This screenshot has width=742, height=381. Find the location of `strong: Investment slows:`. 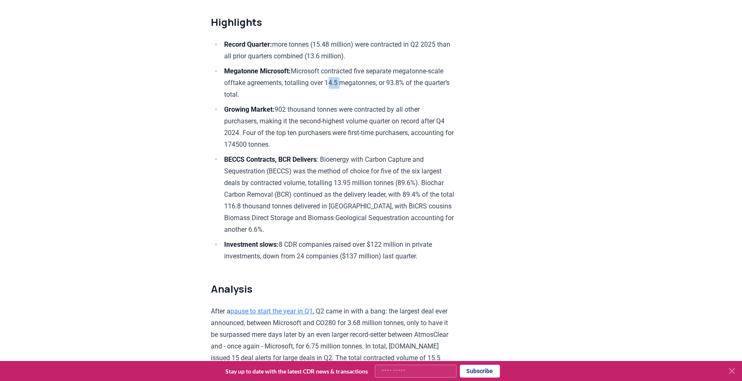

strong: Investment slows: is located at coordinates (252, 244).